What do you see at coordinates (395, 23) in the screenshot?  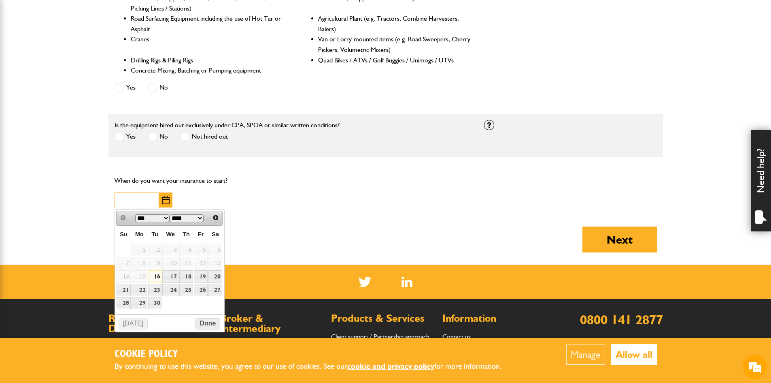 I see `li: Agricultural Plant (e.g. Tractors, Combine Harvesters, Balers)` at bounding box center [395, 23].